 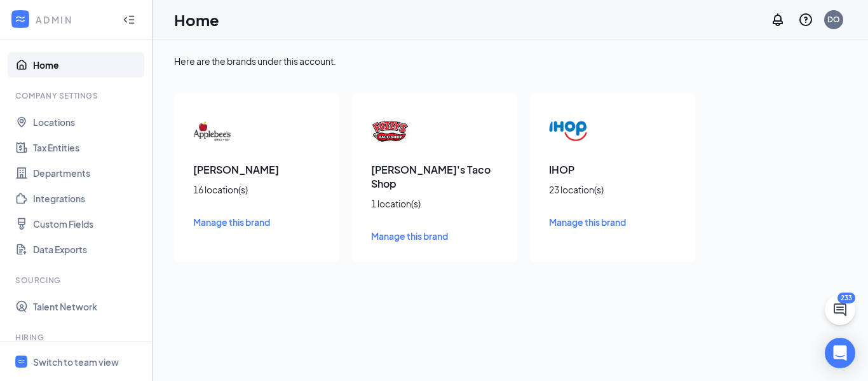 What do you see at coordinates (77, 96) in the screenshot?
I see `div: Company Settings` at bounding box center [77, 96].